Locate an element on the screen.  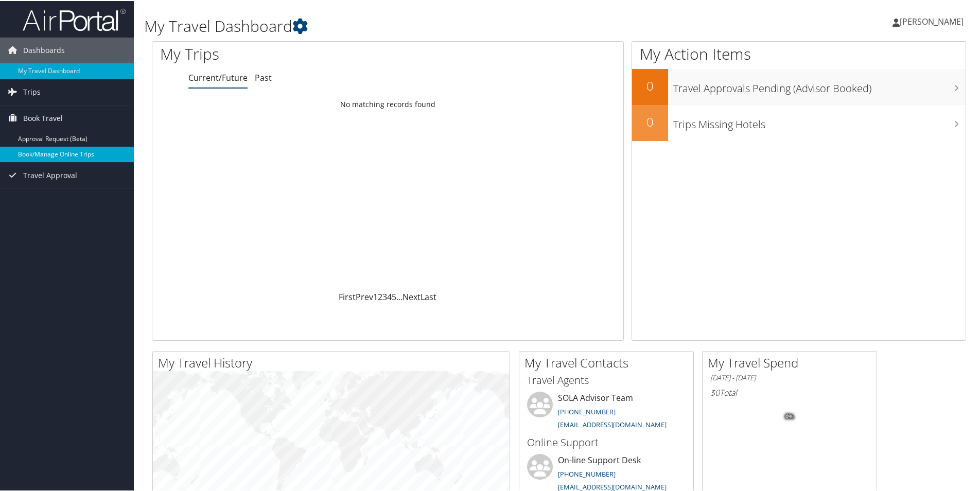
a: Last is located at coordinates (428, 296).